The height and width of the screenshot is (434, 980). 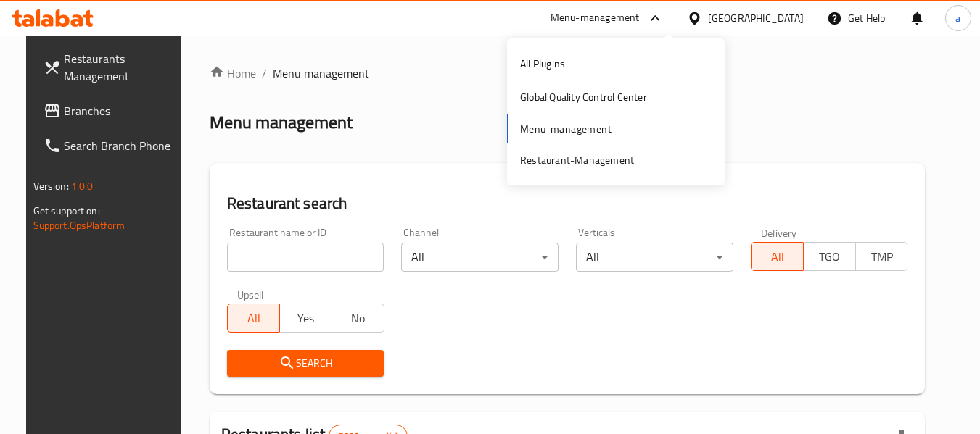 I want to click on h2: Menu management, so click(x=281, y=123).